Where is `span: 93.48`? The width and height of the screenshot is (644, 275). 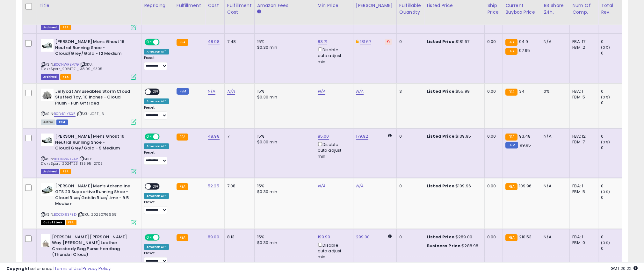
span: 93.48 is located at coordinates (525, 136).